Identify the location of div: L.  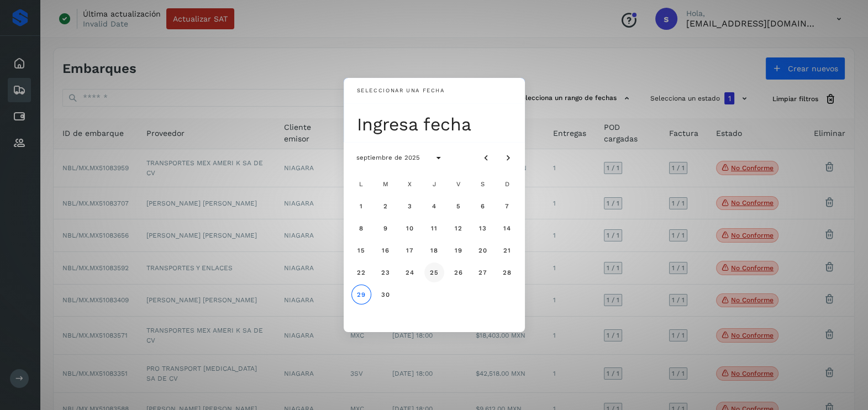
(361, 184).